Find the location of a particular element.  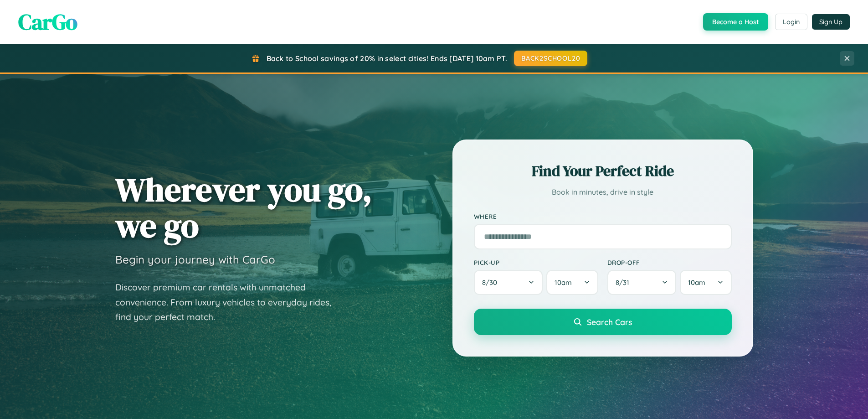

button: 8/31 is located at coordinates (642, 282).